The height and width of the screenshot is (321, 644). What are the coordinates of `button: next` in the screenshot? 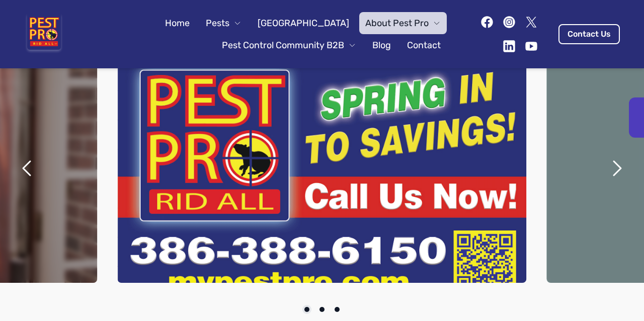 It's located at (616, 168).